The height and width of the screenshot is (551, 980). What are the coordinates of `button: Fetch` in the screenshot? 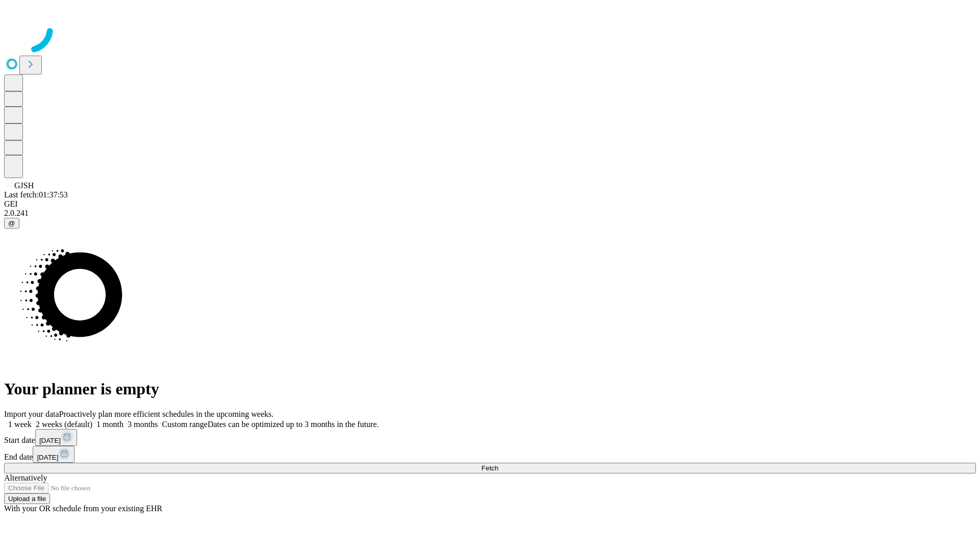 It's located at (490, 468).